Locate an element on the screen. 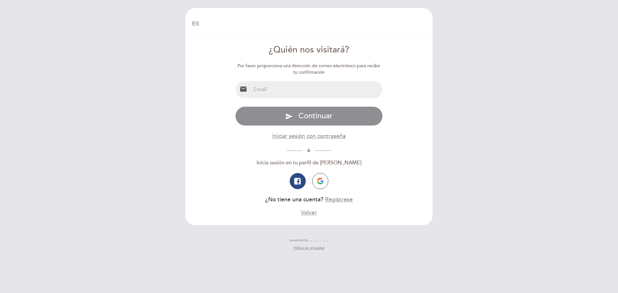  button: Volver is located at coordinates (309, 213).